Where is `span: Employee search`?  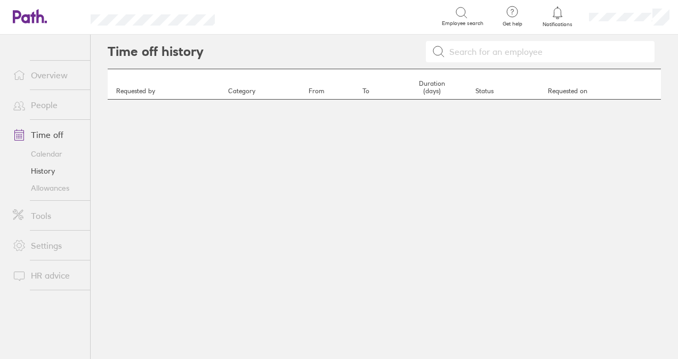
span: Employee search is located at coordinates (462, 23).